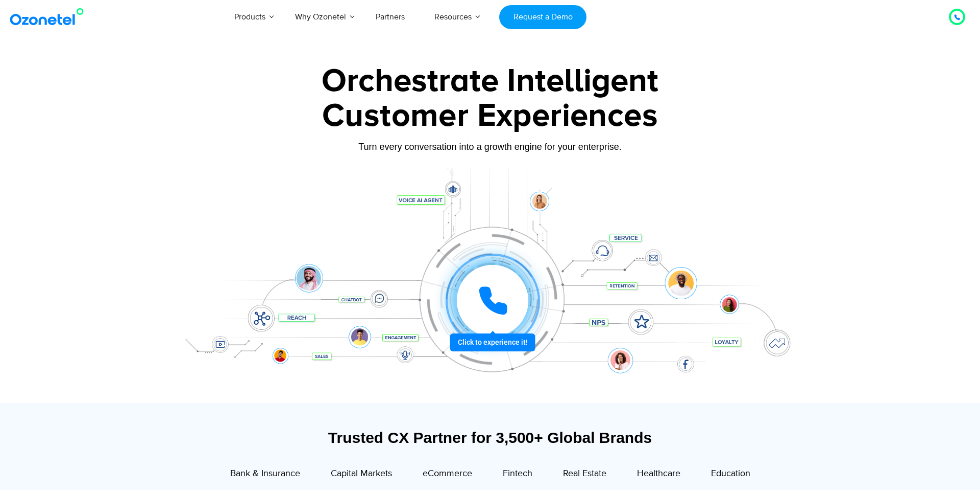  Describe the element at coordinates (490, 81) in the screenshot. I see `div: Orchestrate Intelligent` at that location.